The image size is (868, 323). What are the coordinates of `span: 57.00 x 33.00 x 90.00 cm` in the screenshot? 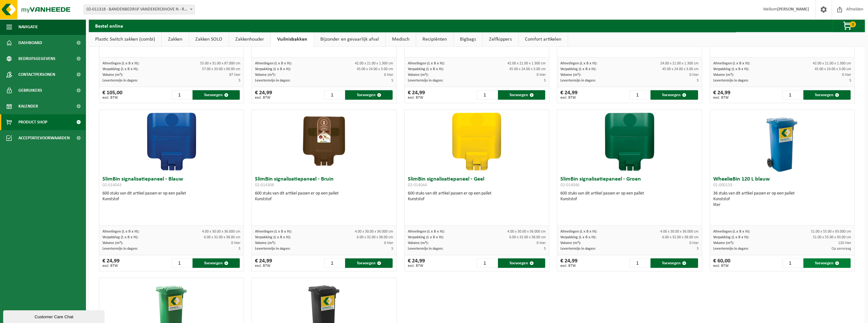 It's located at (221, 69).